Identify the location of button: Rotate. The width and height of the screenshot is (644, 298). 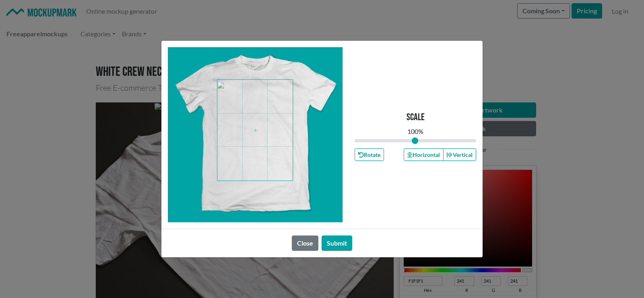
(369, 155).